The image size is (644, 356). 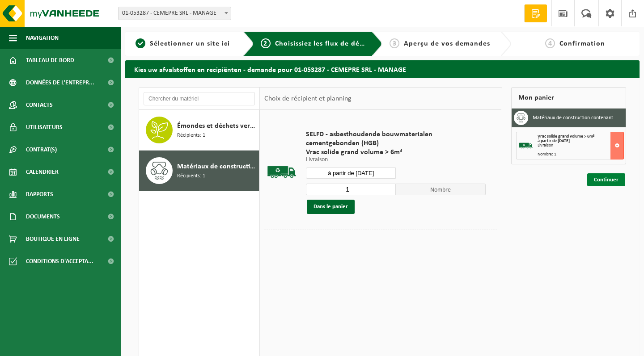 I want to click on span: Émondes et déchets verts Ø < 12 cm, so click(x=217, y=126).